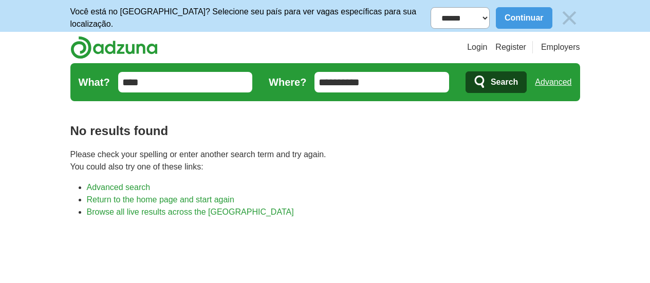 The height and width of the screenshot is (283, 650). What do you see at coordinates (524, 18) in the screenshot?
I see `button: Continuar` at bounding box center [524, 18].